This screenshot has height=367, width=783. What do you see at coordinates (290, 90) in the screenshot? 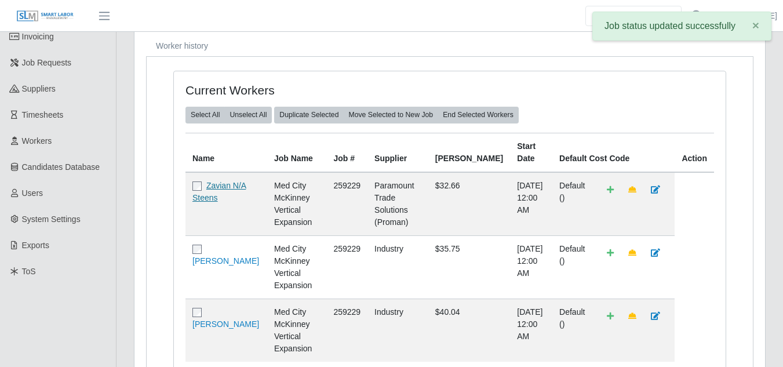
I see `h4: Current Workers` at bounding box center [290, 90].